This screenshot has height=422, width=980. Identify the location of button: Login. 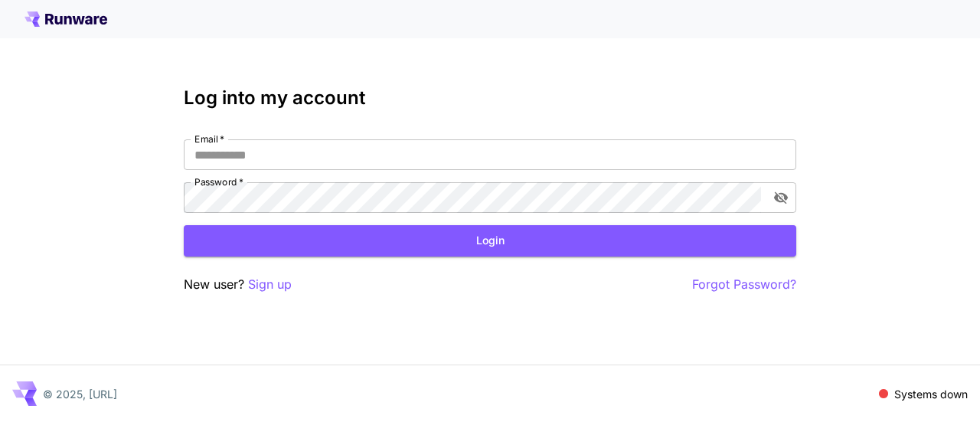
(490, 241).